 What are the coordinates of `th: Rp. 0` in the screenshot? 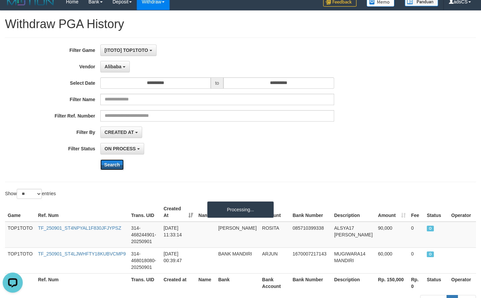 It's located at (416, 283).